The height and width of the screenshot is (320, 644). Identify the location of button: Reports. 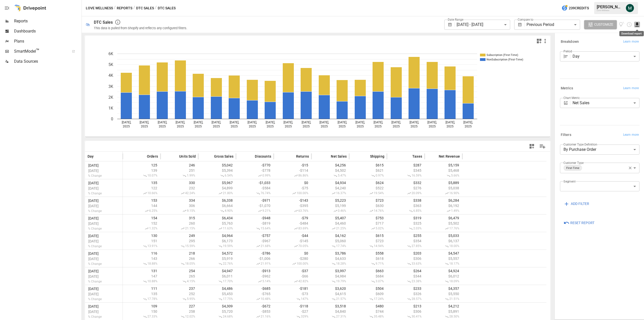
(124, 8).